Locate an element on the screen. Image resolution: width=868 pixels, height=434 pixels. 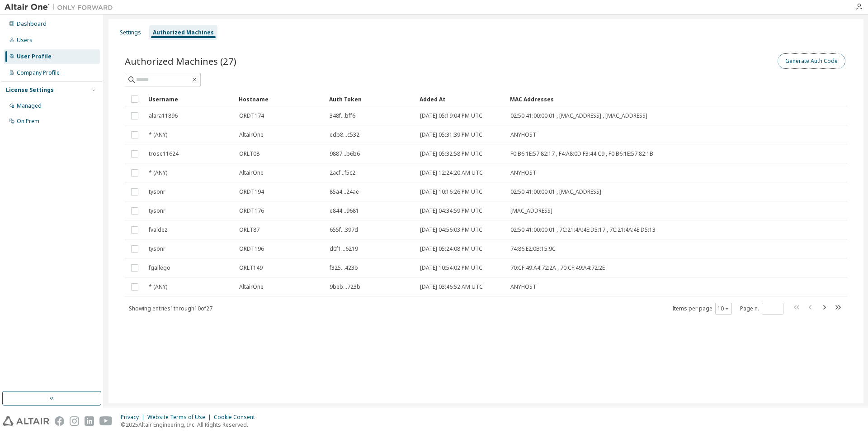
span: alara11896 is located at coordinates (163, 116).